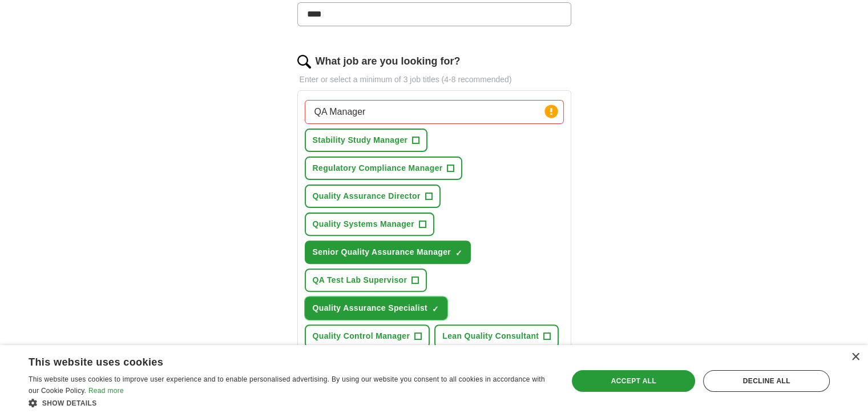 The height and width of the screenshot is (417, 868). Describe the element at coordinates (360, 280) in the screenshot. I see `span: QA Test Lab Supervisor` at that location.